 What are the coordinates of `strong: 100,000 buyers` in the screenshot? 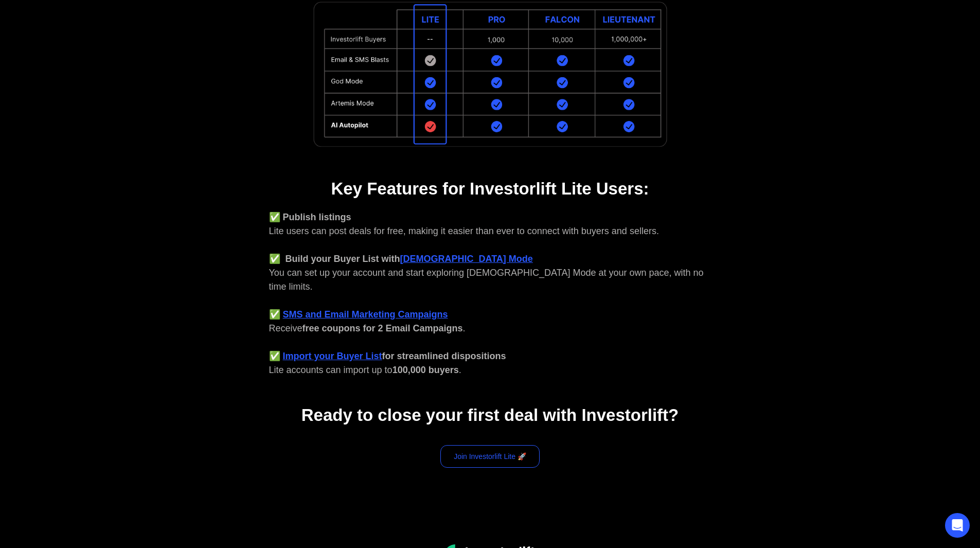 It's located at (425, 370).